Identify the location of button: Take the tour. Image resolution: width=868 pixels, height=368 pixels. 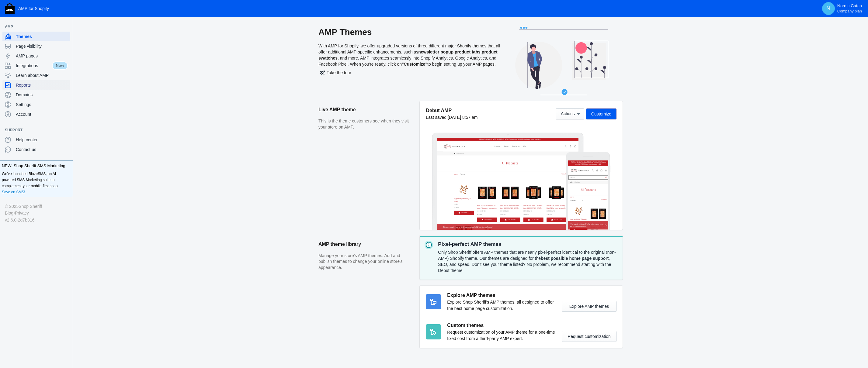
(336, 73).